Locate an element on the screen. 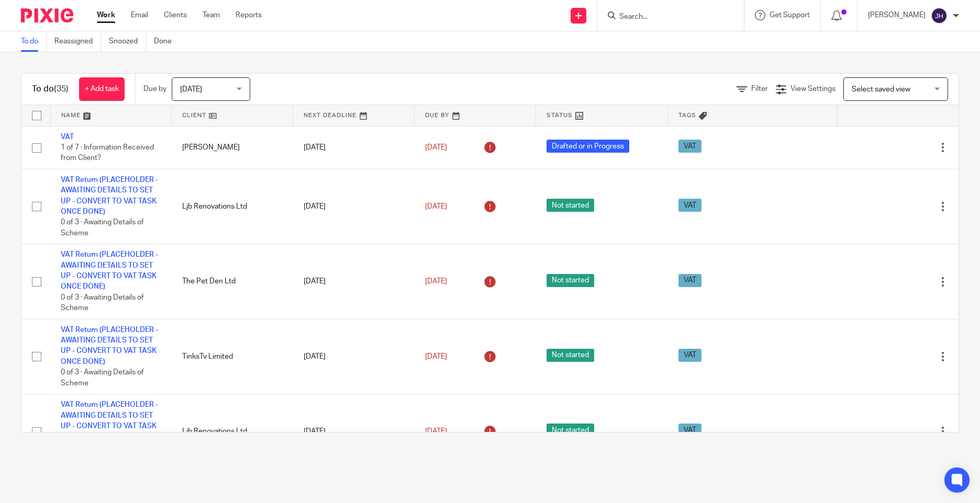 The height and width of the screenshot is (503, 980). a: Work is located at coordinates (106, 15).